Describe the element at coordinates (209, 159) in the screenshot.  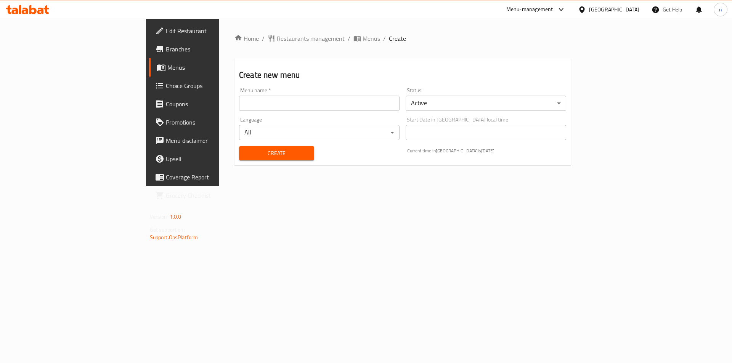
I see `a: Upsell` at that location.